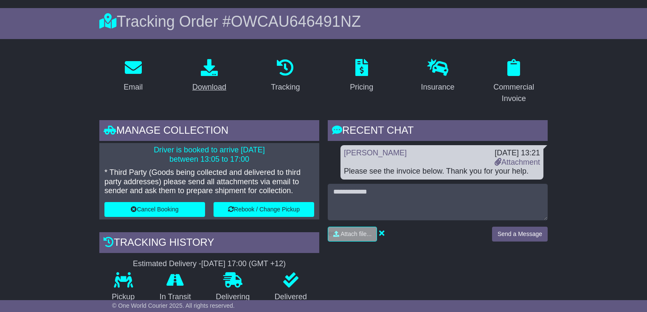  Describe the element at coordinates (233, 297) in the screenshot. I see `p: Delivering` at that location.